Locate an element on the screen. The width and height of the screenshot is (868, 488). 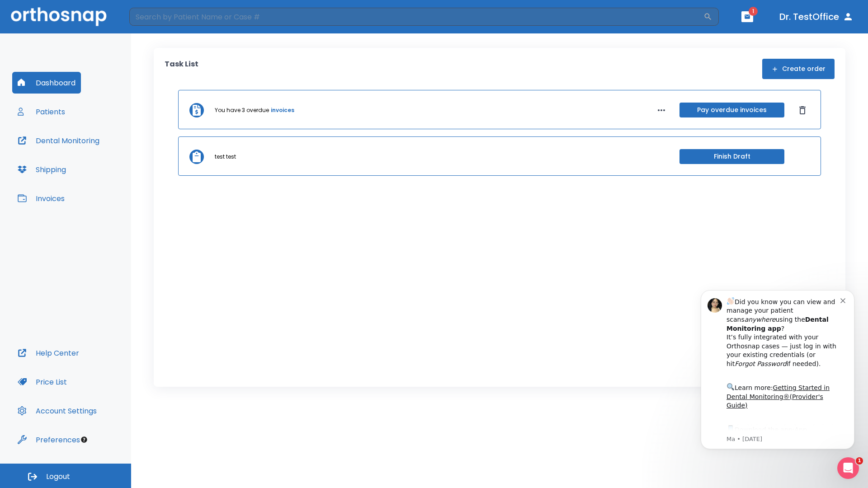
button: Shipping is located at coordinates (42, 170).